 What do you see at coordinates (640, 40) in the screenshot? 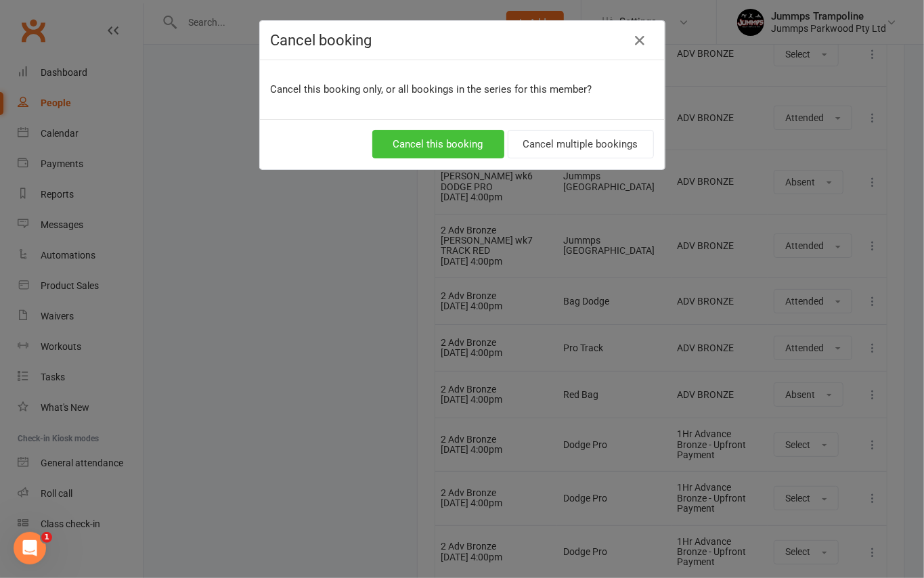
I see `button: Close` at bounding box center [640, 40].